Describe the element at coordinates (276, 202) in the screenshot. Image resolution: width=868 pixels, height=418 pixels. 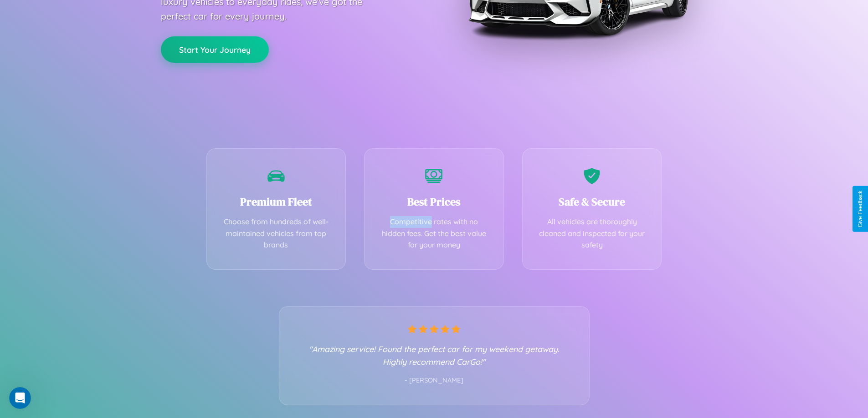
I see `h3: Premium Fleet` at that location.